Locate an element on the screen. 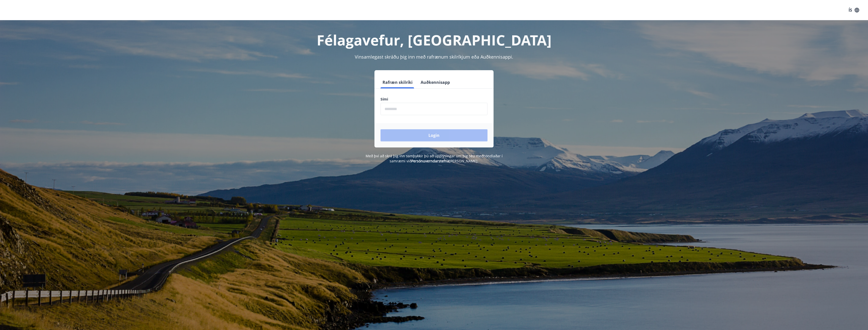  button: Auðkennisapp is located at coordinates (435, 82).